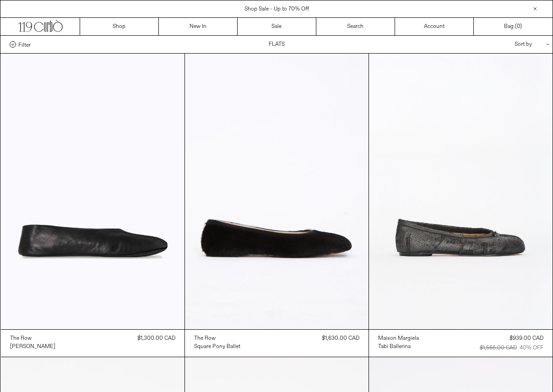 The image size is (553, 392). I want to click on div: Sort by, so click(502, 45).